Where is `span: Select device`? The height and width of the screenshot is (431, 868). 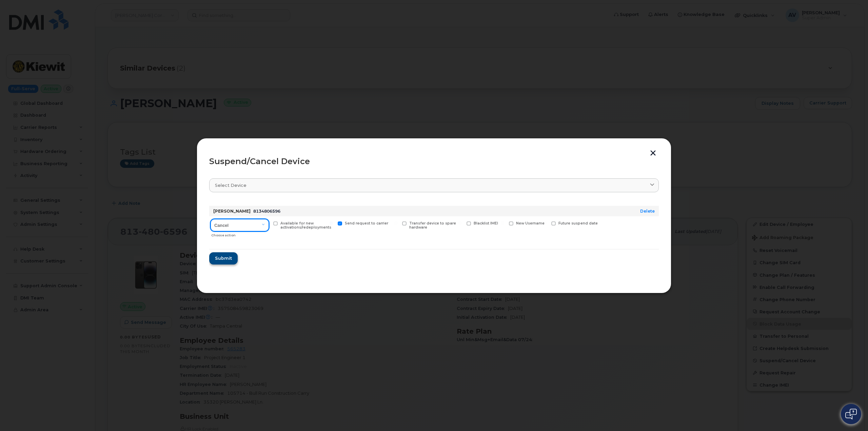
span: Select device is located at coordinates (230, 185).